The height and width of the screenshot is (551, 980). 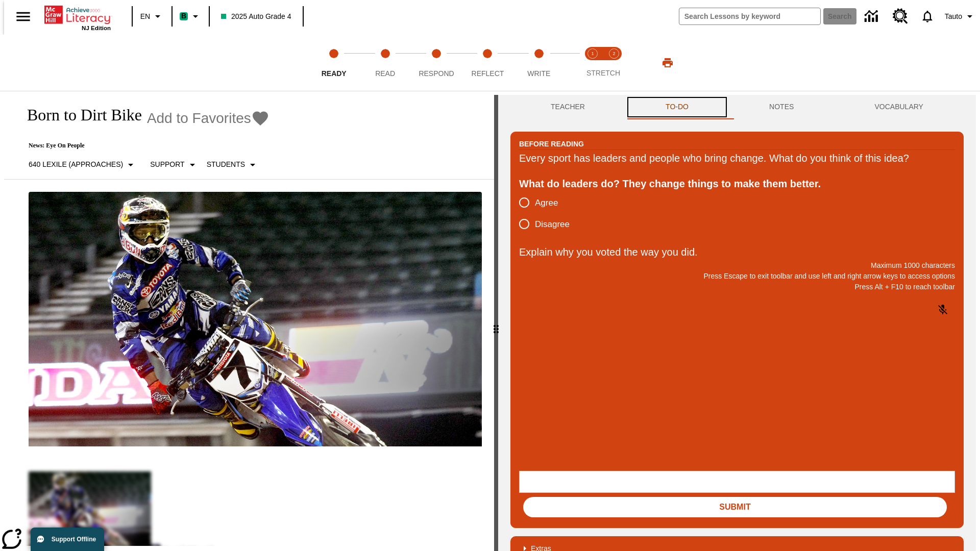 I want to click on a: Notifications, so click(x=928, y=16).